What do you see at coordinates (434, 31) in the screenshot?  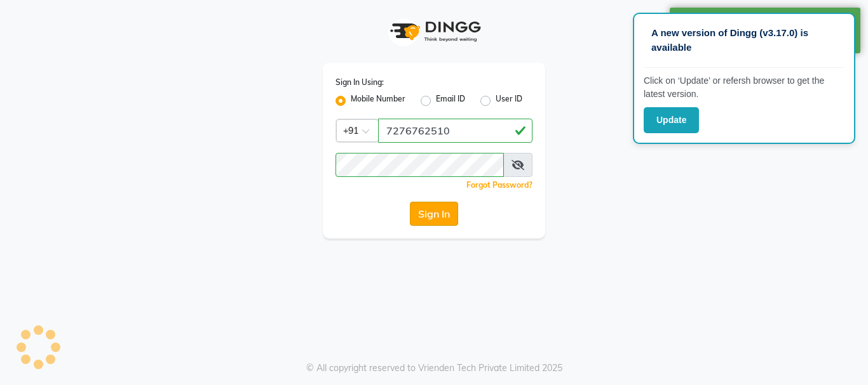 I see `img: logo1.svg` at bounding box center [434, 31].